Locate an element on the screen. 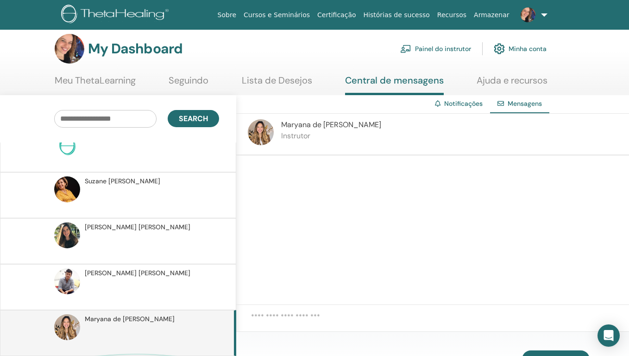 The height and width of the screenshot is (356, 629). img: cog.svg is located at coordinates (500, 49).